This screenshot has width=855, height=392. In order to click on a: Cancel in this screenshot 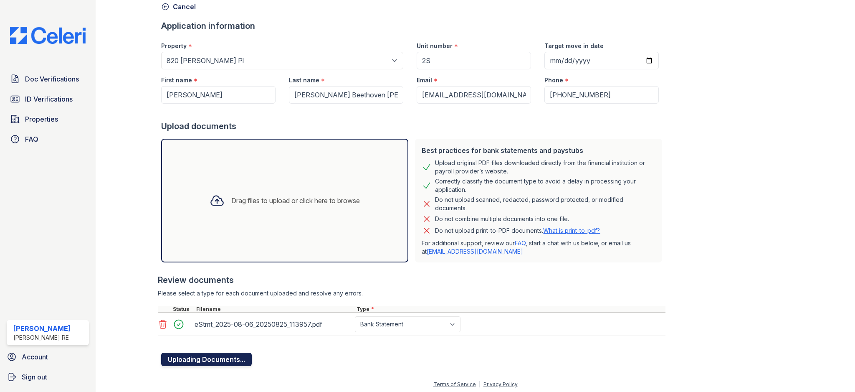, I will do `click(178, 7)`.